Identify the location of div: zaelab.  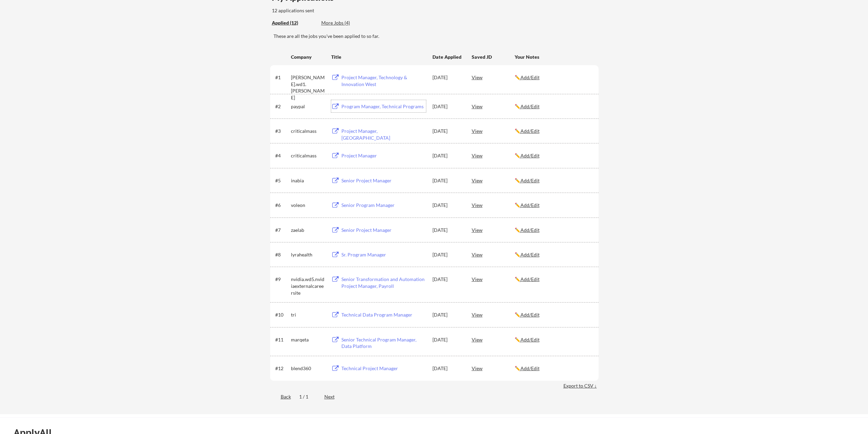
(308, 230).